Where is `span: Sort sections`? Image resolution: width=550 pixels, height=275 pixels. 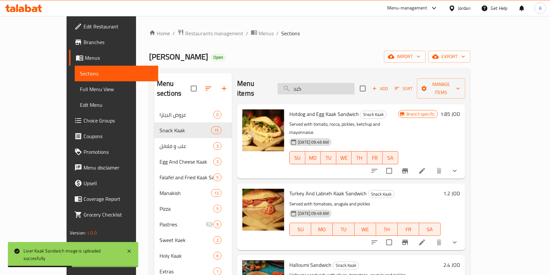 span: Sort sections is located at coordinates (209, 88).